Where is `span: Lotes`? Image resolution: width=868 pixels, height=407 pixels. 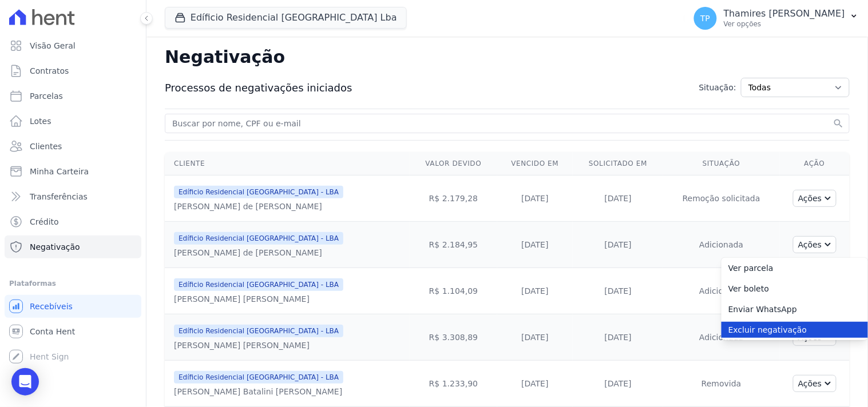
span: Lotes is located at coordinates (41, 121).